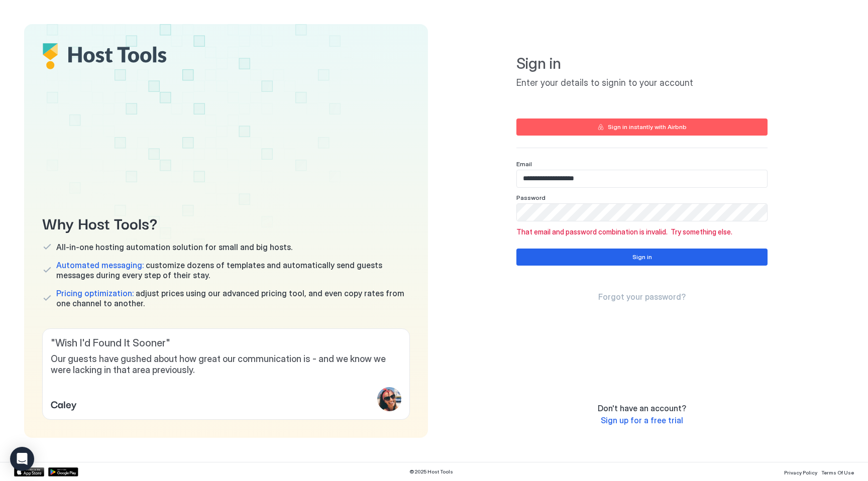 The height and width of the screenshot is (481, 868). Describe the element at coordinates (801, 473) in the screenshot. I see `span: Privacy Policy` at that location.